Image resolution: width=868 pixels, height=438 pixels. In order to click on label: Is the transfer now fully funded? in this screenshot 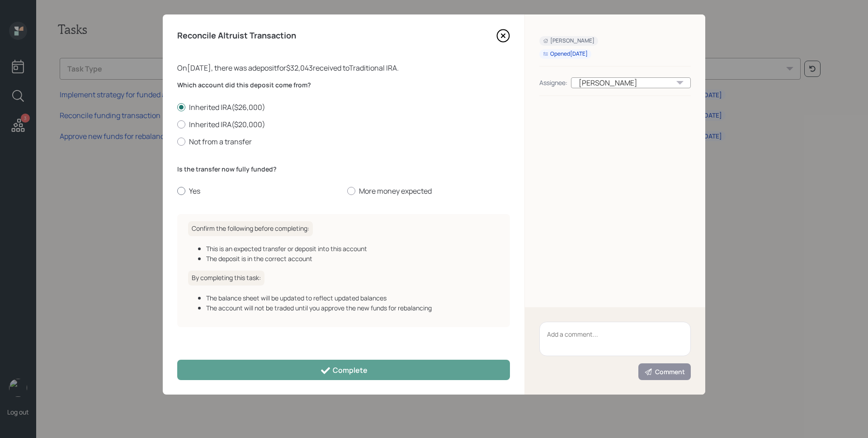, I will do `click(344, 169)`.